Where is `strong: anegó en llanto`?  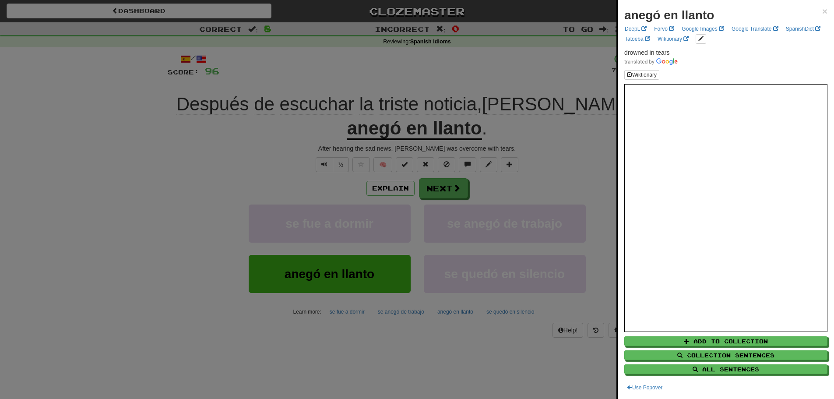
strong: anegó en llanto is located at coordinates (669, 15).